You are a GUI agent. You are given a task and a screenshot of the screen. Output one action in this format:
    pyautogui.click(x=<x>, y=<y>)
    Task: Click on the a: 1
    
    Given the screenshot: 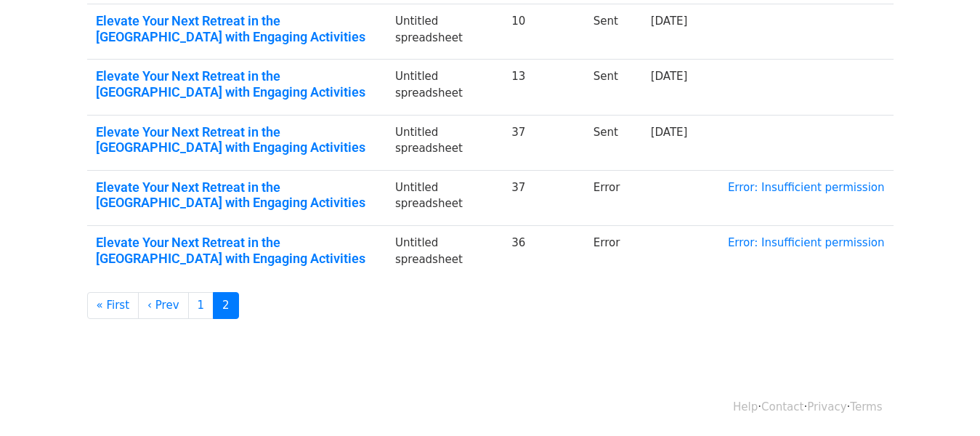 What is the action you would take?
    pyautogui.click(x=201, y=306)
    